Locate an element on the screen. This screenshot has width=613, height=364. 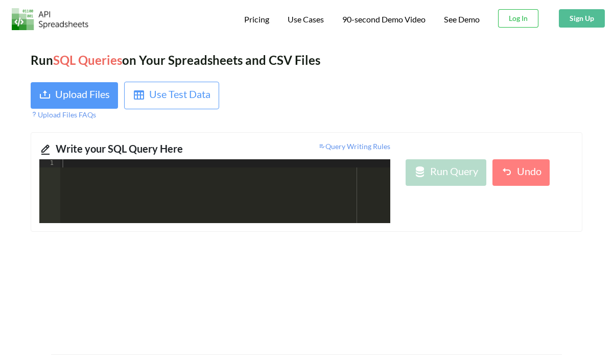
button: Run Query is located at coordinates (446, 173).